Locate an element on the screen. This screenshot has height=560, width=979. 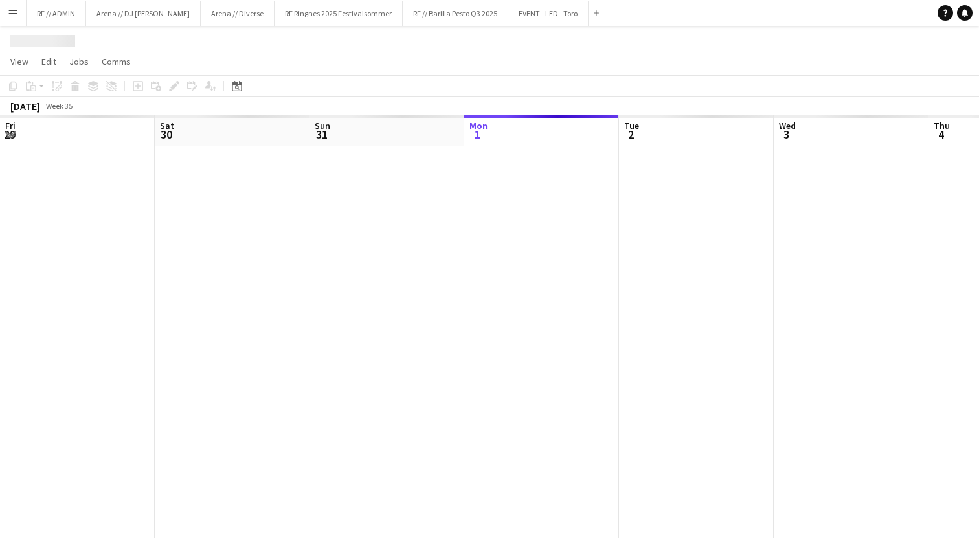
a: Jobs is located at coordinates (79, 62).